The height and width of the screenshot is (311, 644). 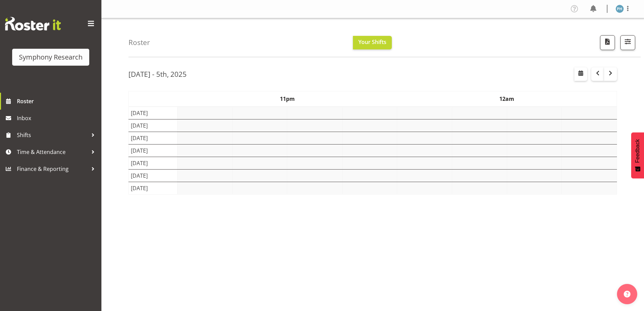 I want to click on img: help-xxl-2.png, so click(x=627, y=294).